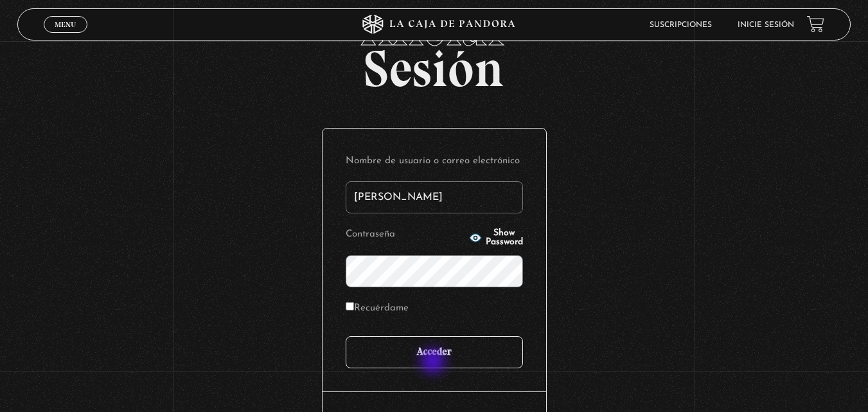  What do you see at coordinates (405, 234) in the screenshot?
I see `label: Contraseña` at bounding box center [405, 234].